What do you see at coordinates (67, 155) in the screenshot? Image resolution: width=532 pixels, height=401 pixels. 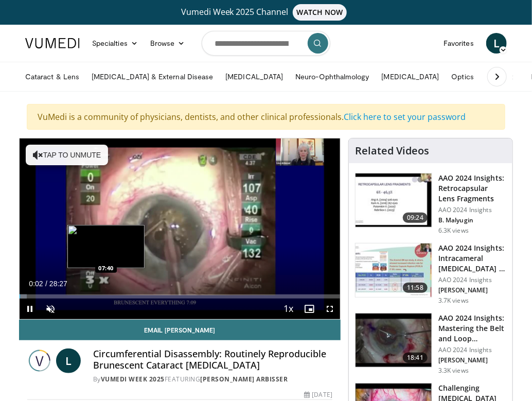 I see `button: Tap to unmute` at bounding box center [67, 155].